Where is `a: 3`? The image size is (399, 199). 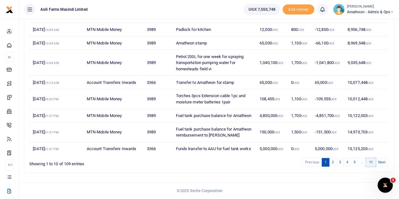
a: 3 is located at coordinates (340, 162).